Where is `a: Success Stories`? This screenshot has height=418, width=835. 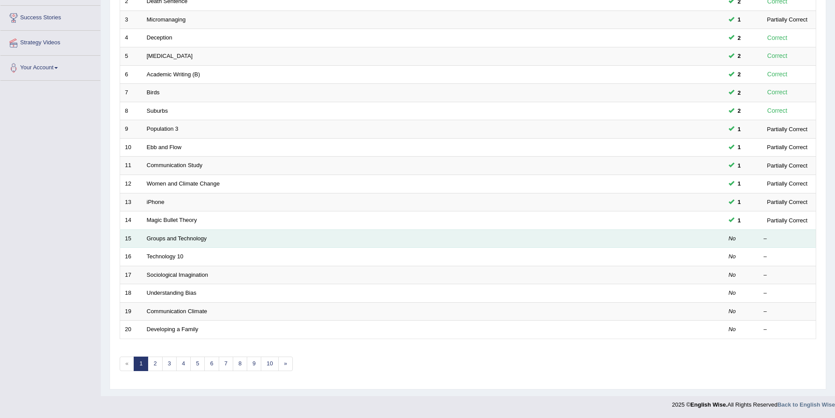
a: Success Stories is located at coordinates (50, 17).